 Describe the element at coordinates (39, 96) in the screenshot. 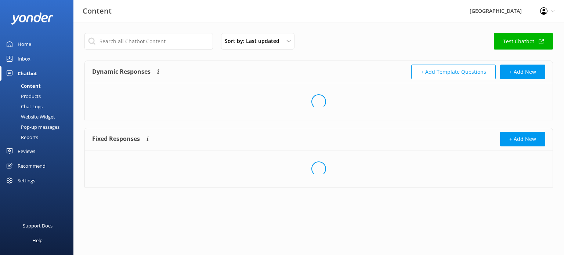

I see `a: Products` at that location.